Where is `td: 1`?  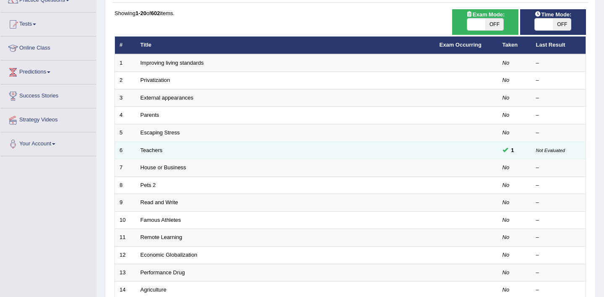
td: 1 is located at coordinates (125, 63).